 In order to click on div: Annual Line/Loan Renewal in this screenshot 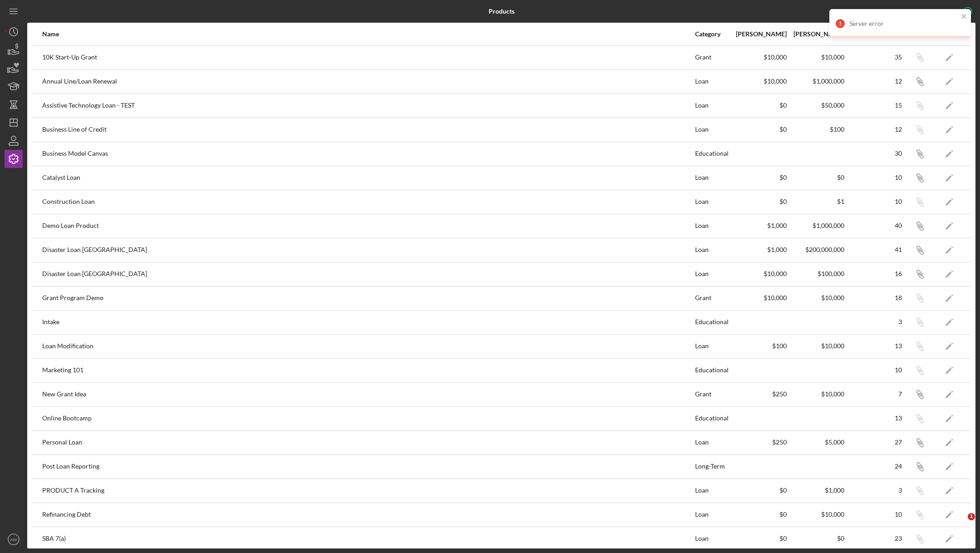, I will do `click(368, 81)`.